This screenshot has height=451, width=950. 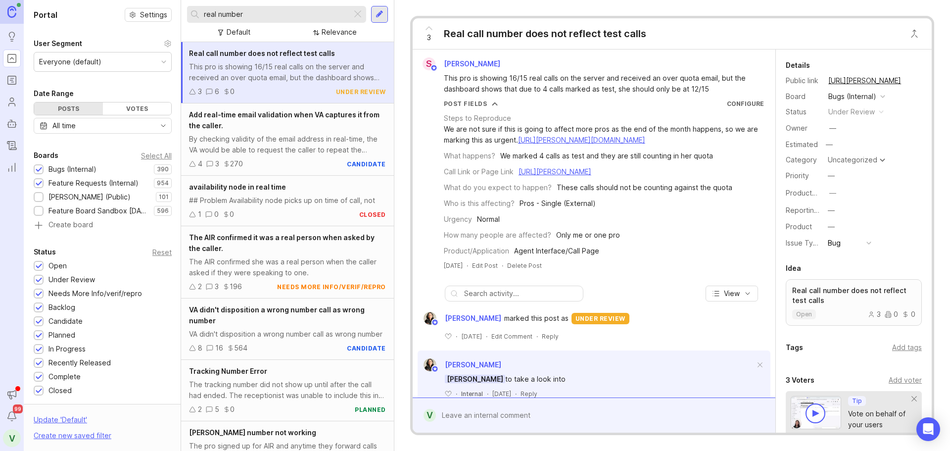 What do you see at coordinates (370, 409) in the screenshot?
I see `div: planned` at bounding box center [370, 409].